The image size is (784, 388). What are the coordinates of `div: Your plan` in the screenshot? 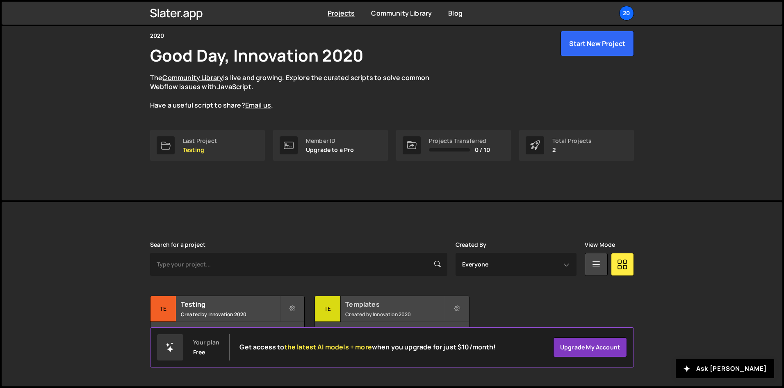 It's located at (206, 342).